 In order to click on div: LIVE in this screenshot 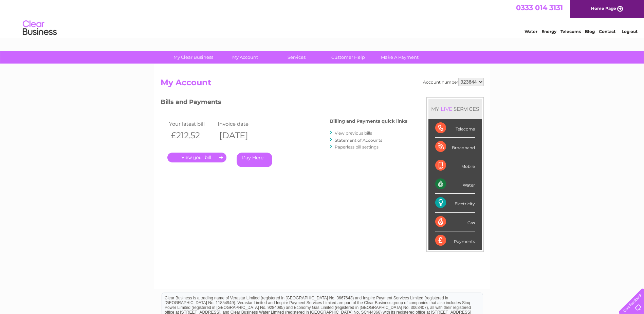, I will do `click(446, 109)`.